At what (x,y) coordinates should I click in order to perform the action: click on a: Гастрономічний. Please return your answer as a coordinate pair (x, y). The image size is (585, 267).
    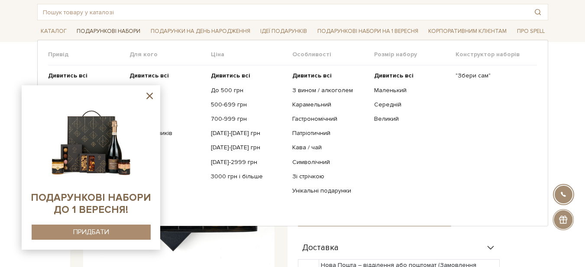
    Looking at the image, I should click on (330, 119).